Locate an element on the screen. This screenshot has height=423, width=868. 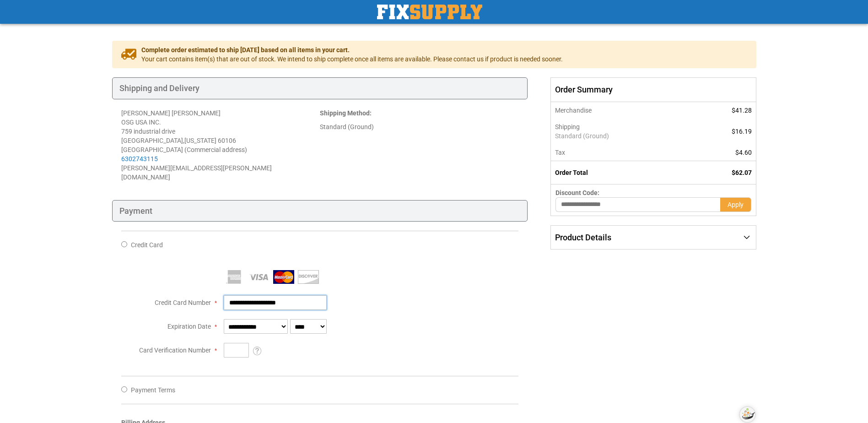
span: Shipping is located at coordinates (567, 127).